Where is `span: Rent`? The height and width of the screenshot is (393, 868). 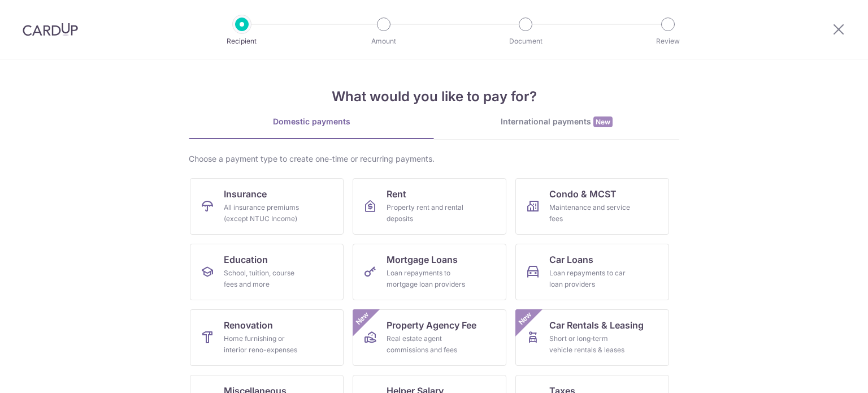
span: Rent is located at coordinates (396, 194).